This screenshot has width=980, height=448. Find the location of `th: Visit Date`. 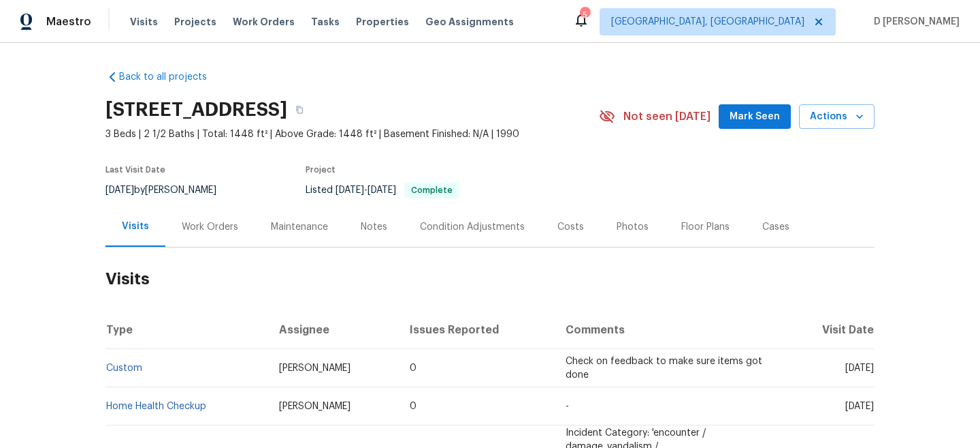

th: Visit Date is located at coordinates (830, 329).